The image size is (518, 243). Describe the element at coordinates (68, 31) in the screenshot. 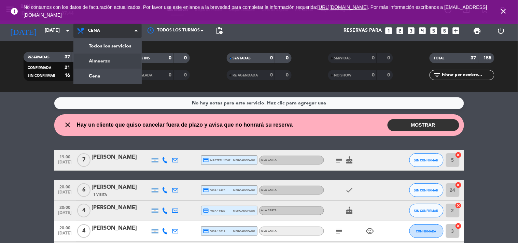

I see `i: arrow_drop_down` at that location.